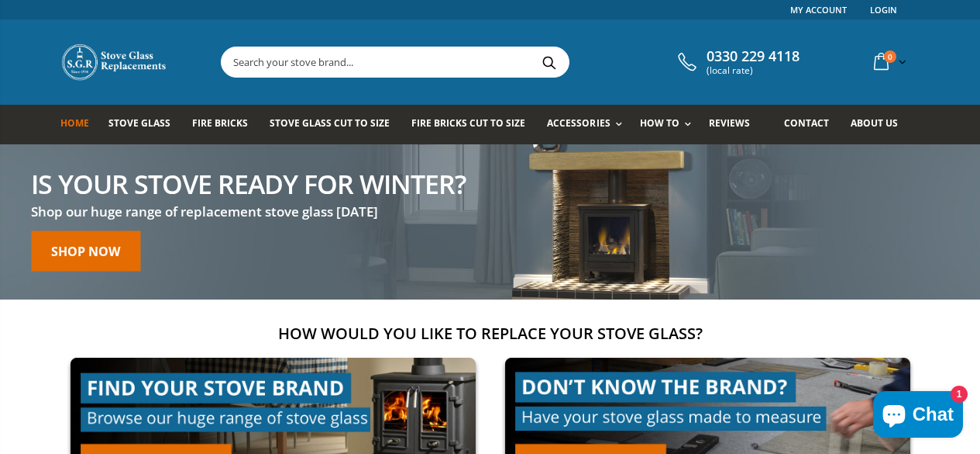  I want to click on img: Stove Glass Replacement, so click(115, 62).